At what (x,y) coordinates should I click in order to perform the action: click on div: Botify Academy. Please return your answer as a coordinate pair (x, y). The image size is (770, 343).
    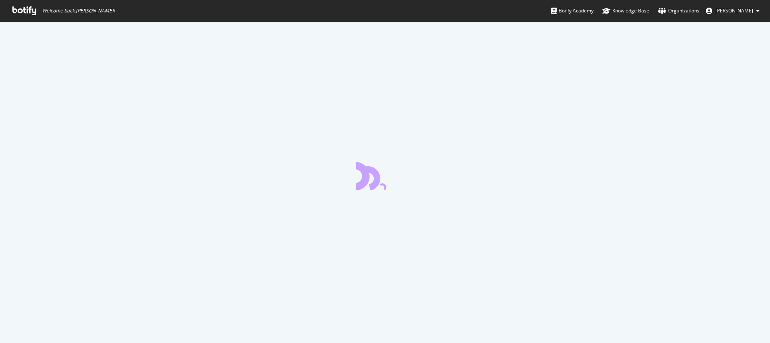
    Looking at the image, I should click on (572, 11).